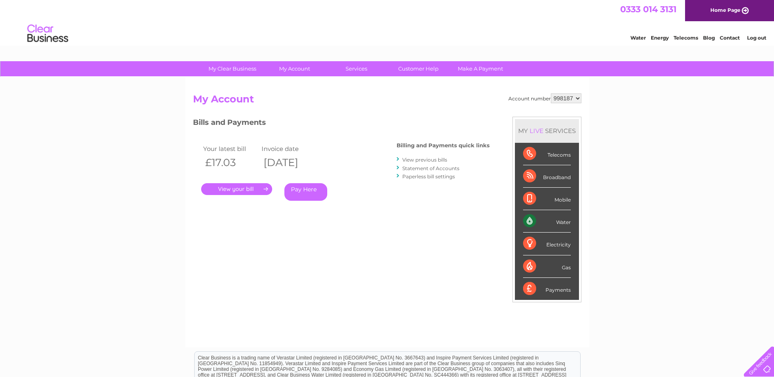 The image size is (774, 377). I want to click on a: Statement of Accounts, so click(431, 168).